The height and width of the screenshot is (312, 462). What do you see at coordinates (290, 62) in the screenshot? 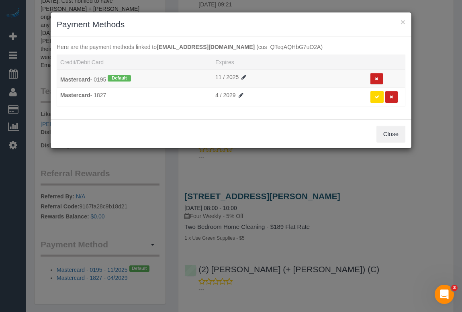
I see `th: Expires` at bounding box center [290, 62].